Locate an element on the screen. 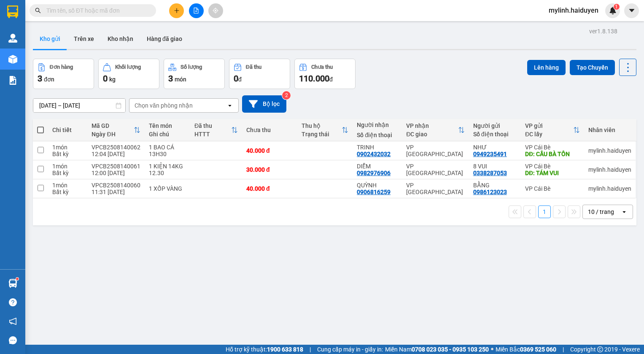 The height and width of the screenshot is (354, 644). span: Miền Nam is located at coordinates (437, 349).